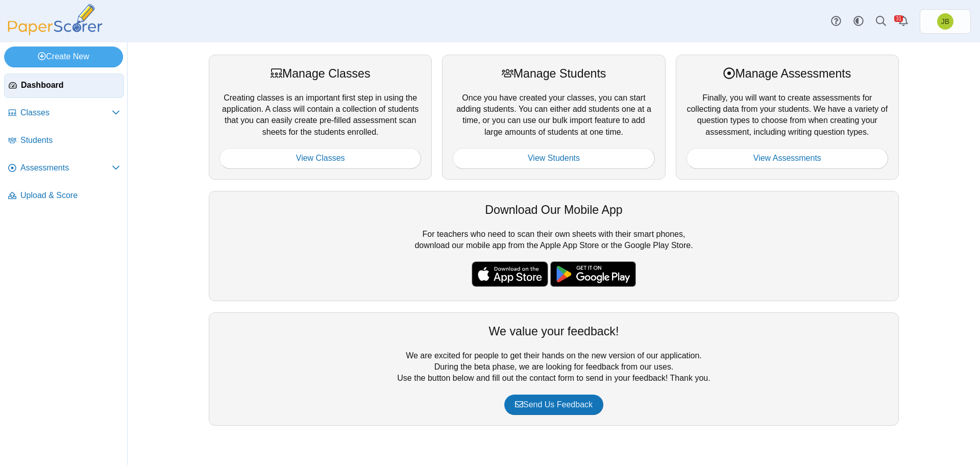 The height and width of the screenshot is (465, 980). I want to click on img: apple-store-badge.svg, so click(510, 274).